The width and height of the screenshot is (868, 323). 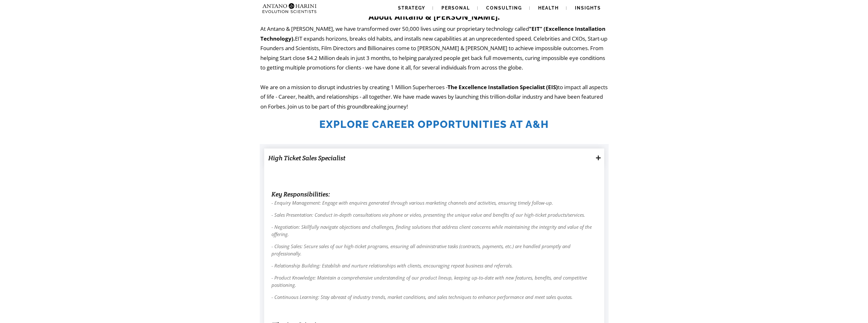 What do you see at coordinates (503, 87) in the screenshot?
I see `strong: The Excellence Installation Specialist (EIS)` at bounding box center [503, 87].